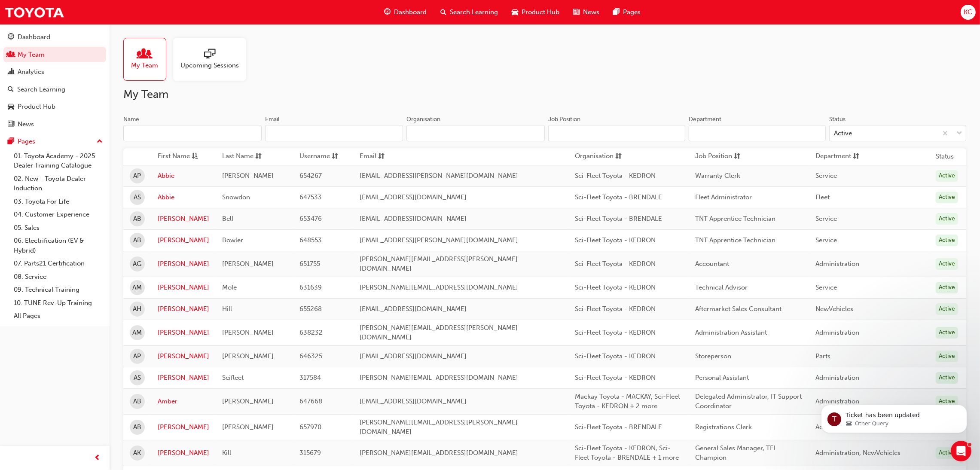 Image resolution: width=980 pixels, height=470 pixels. I want to click on span: Department, so click(833, 157).